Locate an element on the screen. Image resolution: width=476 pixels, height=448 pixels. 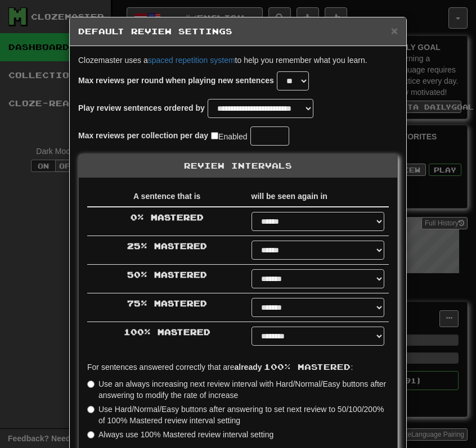
div: Review Intervals is located at coordinates (238, 166).